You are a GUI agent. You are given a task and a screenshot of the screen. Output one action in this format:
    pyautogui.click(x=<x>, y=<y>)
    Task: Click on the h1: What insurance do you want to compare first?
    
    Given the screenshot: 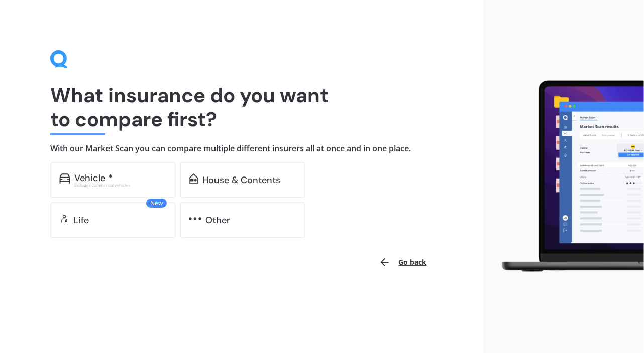 What is the action you would take?
    pyautogui.click(x=242, y=107)
    